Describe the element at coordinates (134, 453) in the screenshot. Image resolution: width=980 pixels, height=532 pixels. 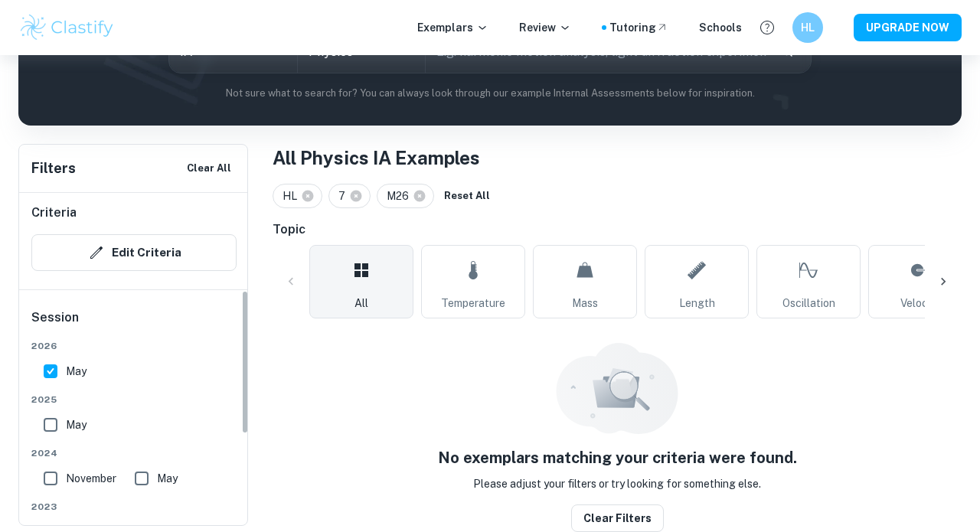
I see `span: 2024` at that location.